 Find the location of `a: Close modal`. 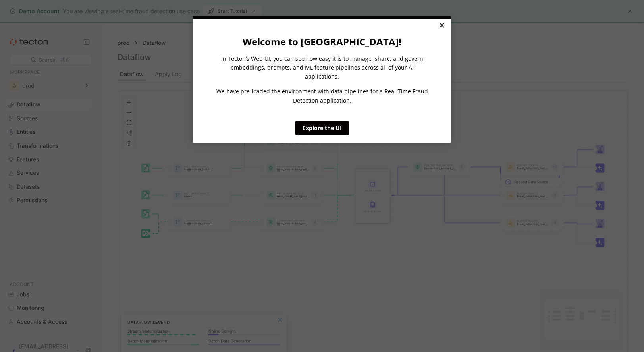

a: Close modal is located at coordinates (442, 26).